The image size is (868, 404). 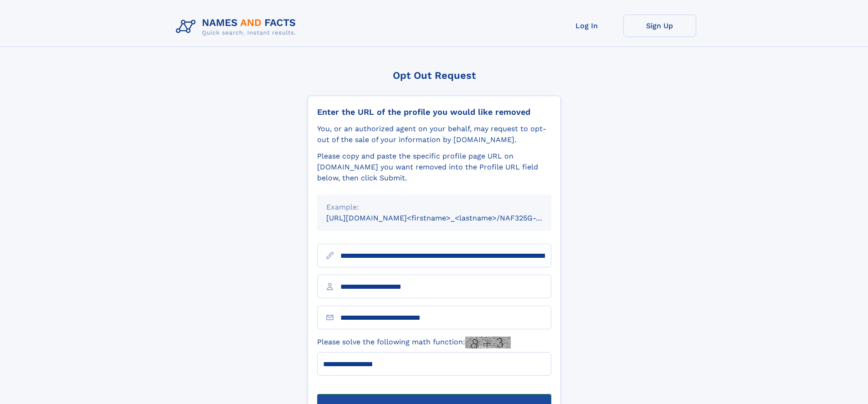 I want to click on img: Logo Names and Facts, so click(x=238, y=27).